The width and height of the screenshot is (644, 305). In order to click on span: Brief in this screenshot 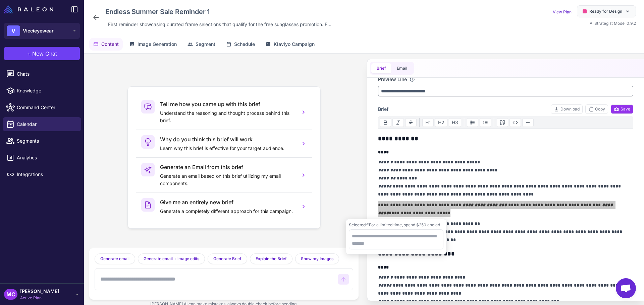, I will do `click(383, 109)`.